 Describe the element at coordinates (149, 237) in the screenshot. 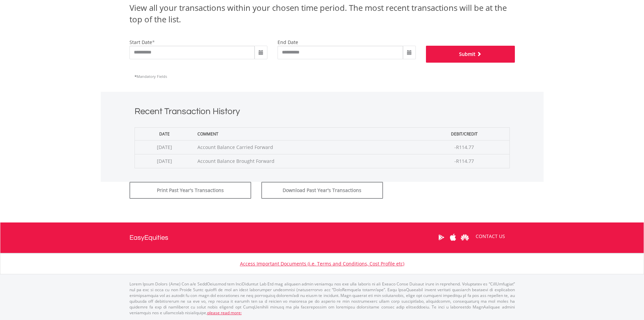

I see `div: EasyEquities` at that location.